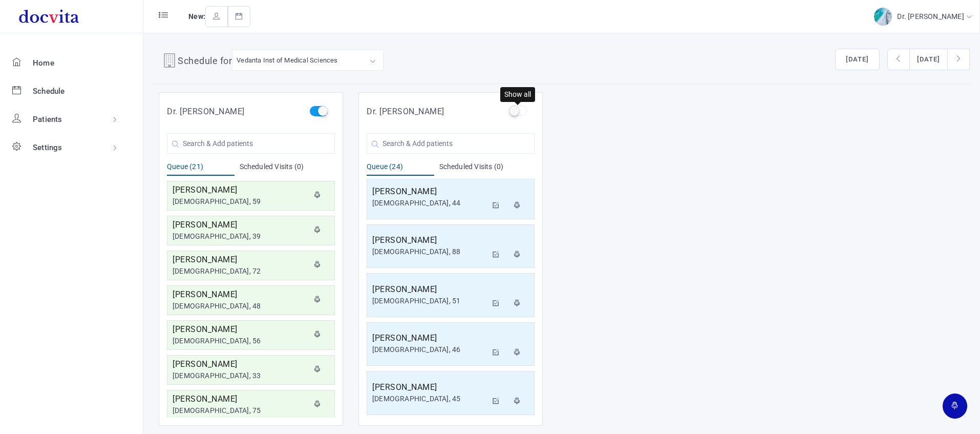 The height and width of the screenshot is (434, 980). Describe the element at coordinates (48, 119) in the screenshot. I see `span: Patients` at that location.